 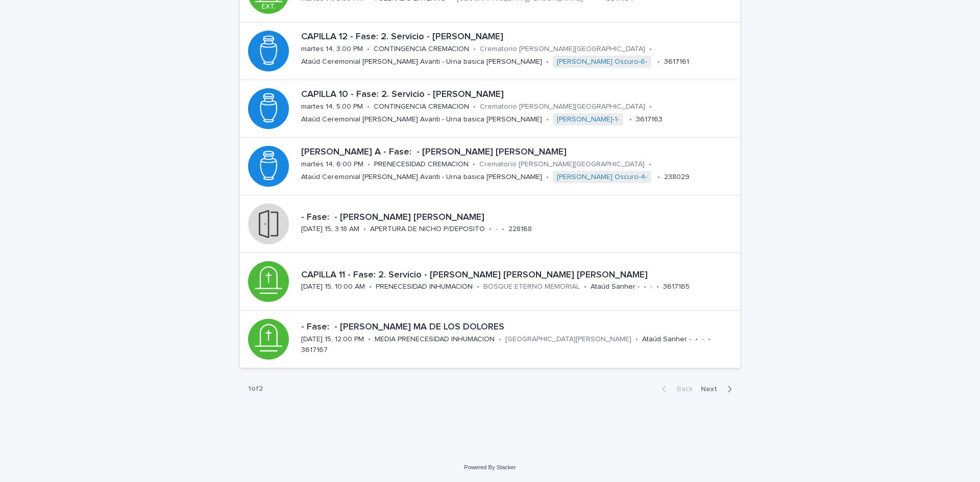 What do you see at coordinates (520, 229) in the screenshot?
I see `p: 228168` at bounding box center [520, 229].